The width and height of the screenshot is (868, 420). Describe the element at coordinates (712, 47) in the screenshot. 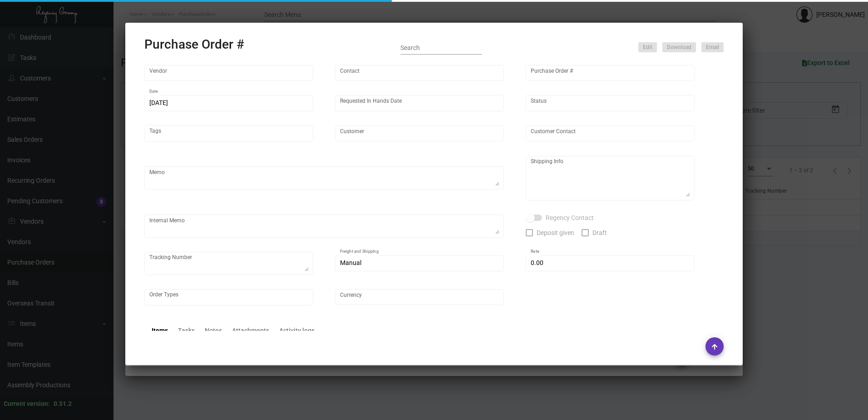

I see `button: Email` at that location.